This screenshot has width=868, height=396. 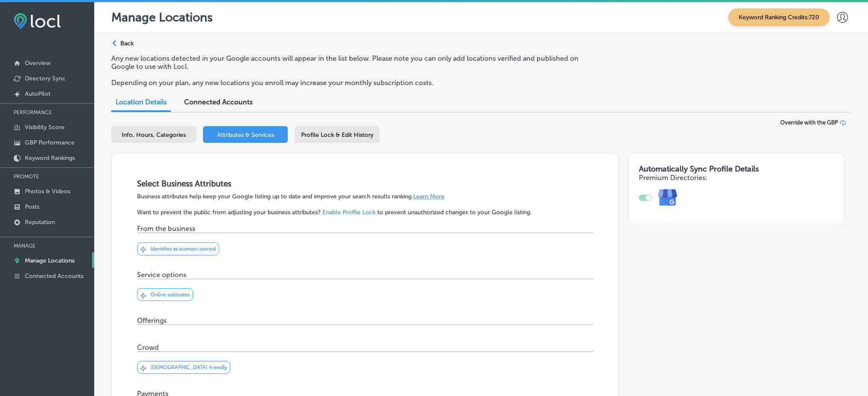 What do you see at coordinates (40, 222) in the screenshot?
I see `p: Reputation` at bounding box center [40, 222].